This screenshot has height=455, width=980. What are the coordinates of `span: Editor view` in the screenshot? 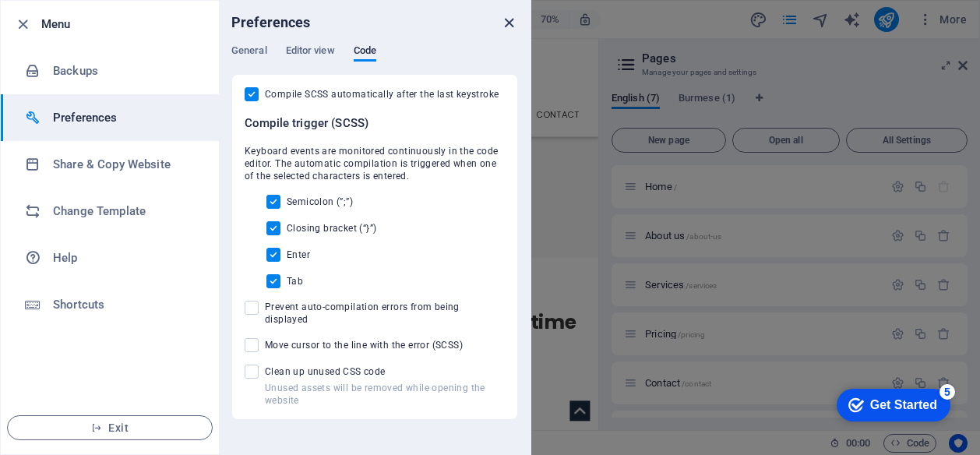 It's located at (310, 52).